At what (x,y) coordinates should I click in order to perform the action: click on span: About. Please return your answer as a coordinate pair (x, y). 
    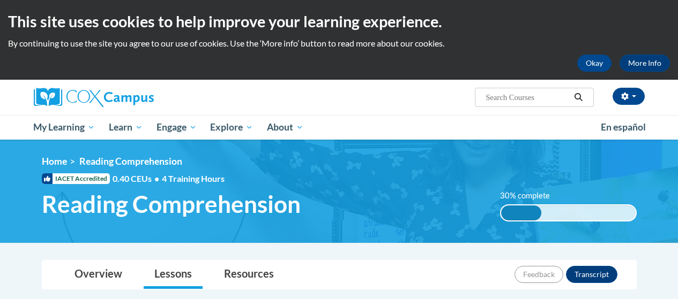
    Looking at the image, I should click on (285, 127).